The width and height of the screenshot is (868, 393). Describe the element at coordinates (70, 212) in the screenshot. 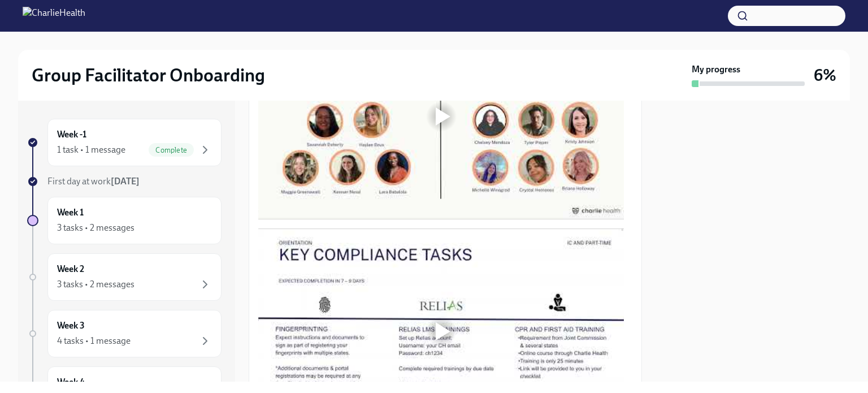

I see `h6: Week 1` at that location.